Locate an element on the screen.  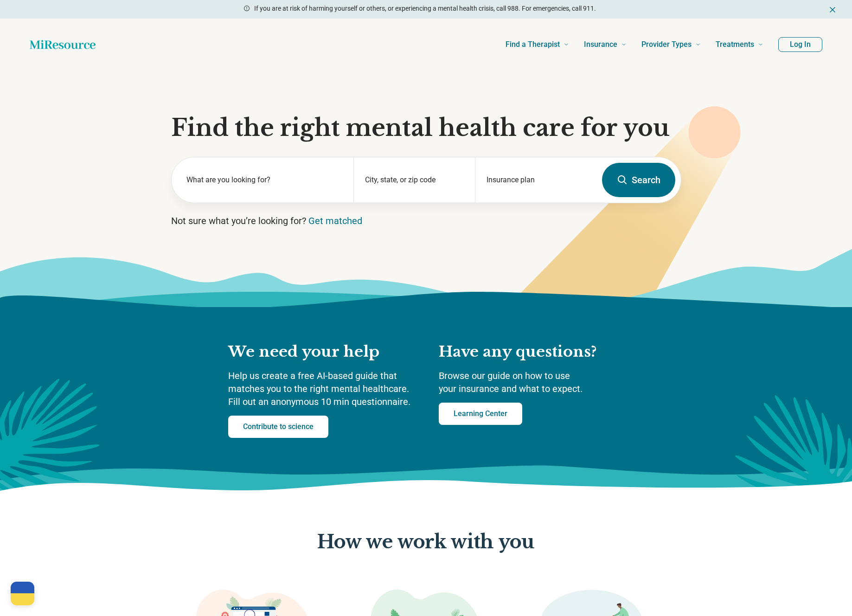
p: Not sure what you’re looking for? is located at coordinates (426, 220).